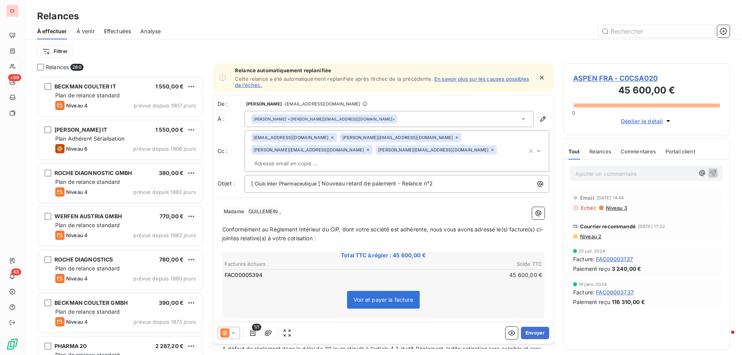 The width and height of the screenshot is (742, 355). Describe the element at coordinates (243, 275) in the screenshot. I see `span: FAC00005394` at that location.